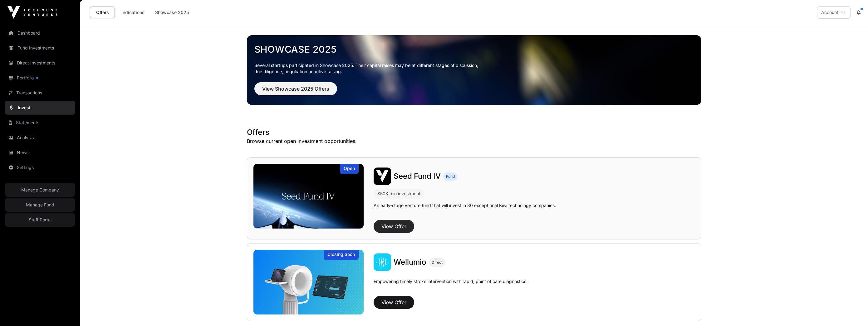 The image size is (868, 326). Describe the element at coordinates (40, 168) in the screenshot. I see `a: Settings` at that location.